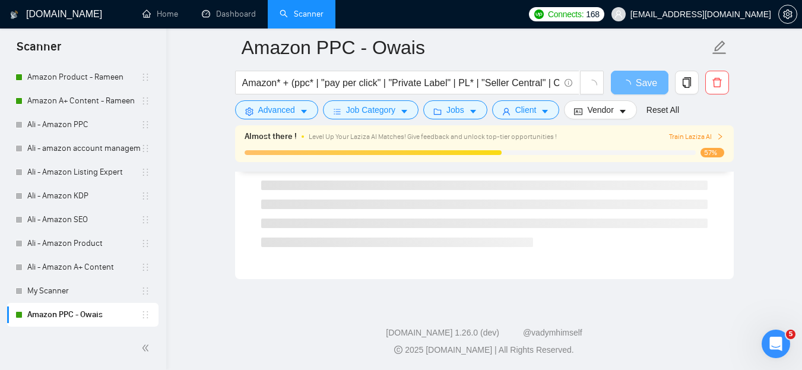 The height and width of the screenshot is (370, 802). Describe the element at coordinates (337, 111) in the screenshot. I see `span: bars` at that location.